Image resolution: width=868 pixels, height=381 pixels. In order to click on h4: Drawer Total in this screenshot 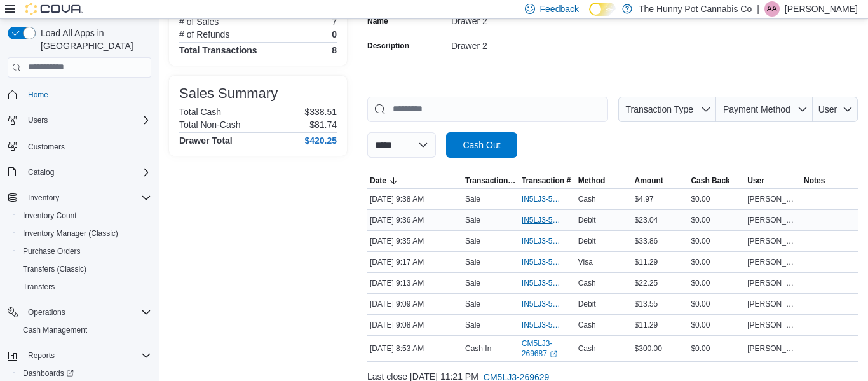, I will do `click(206, 140)`.